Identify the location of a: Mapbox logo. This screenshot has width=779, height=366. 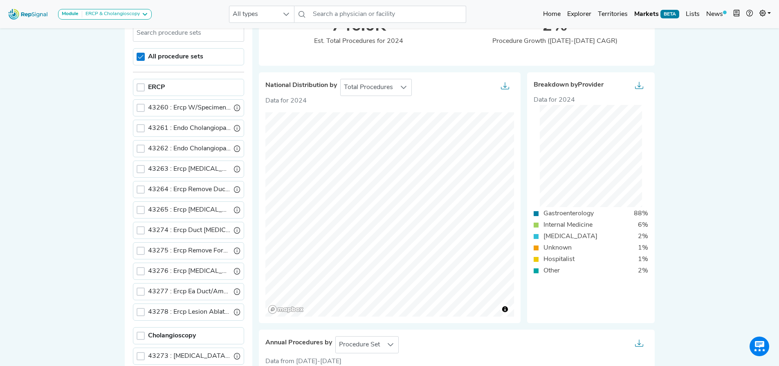
(286, 310).